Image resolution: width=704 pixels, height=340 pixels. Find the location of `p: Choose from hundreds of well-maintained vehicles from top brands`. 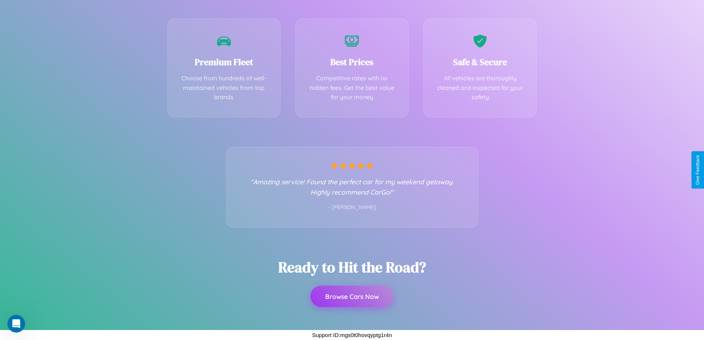

p: Choose from hundreds of well-maintained vehicles from top brands is located at coordinates (224, 88).